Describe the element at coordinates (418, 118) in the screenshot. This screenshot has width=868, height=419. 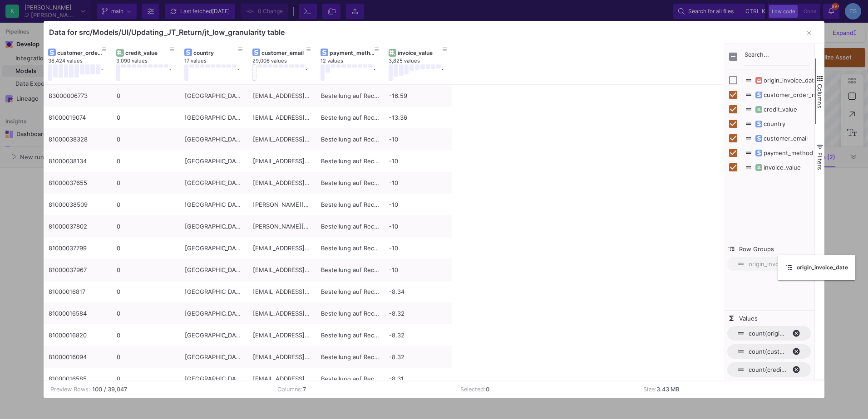
I see `div: -13.36` at that location.